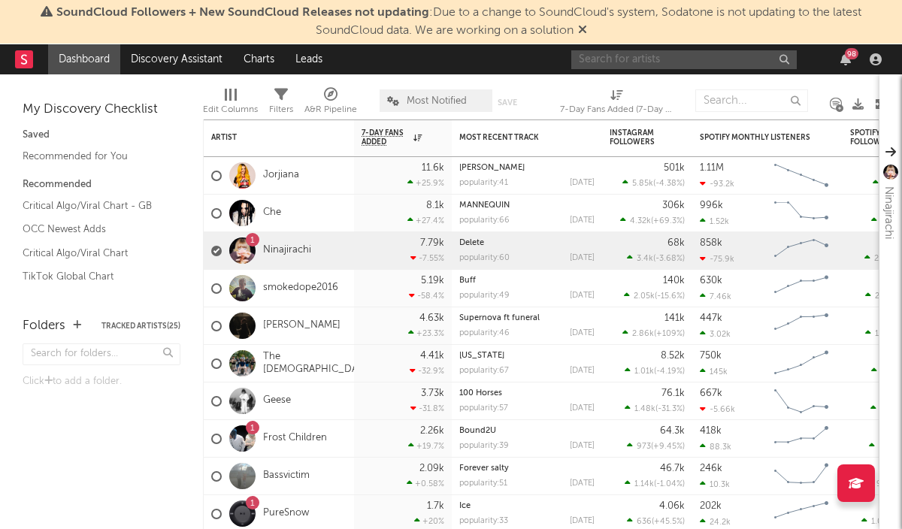 This screenshot has width=902, height=529. Describe the element at coordinates (425, 183) in the screenshot. I see `div: +25.9 %` at that location.